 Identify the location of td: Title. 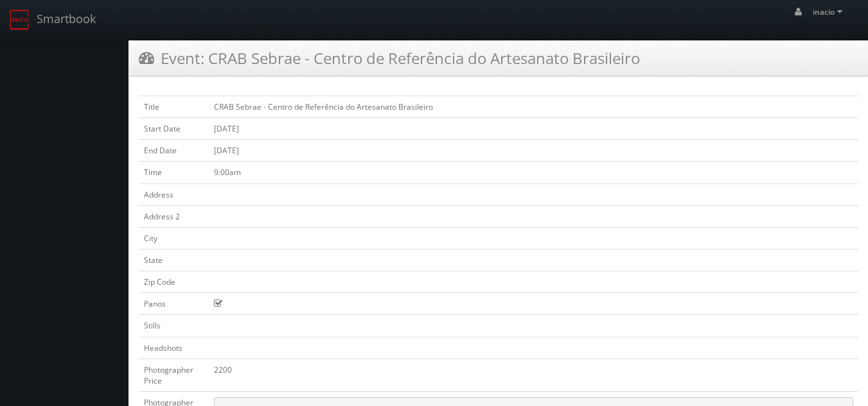
(173, 107).